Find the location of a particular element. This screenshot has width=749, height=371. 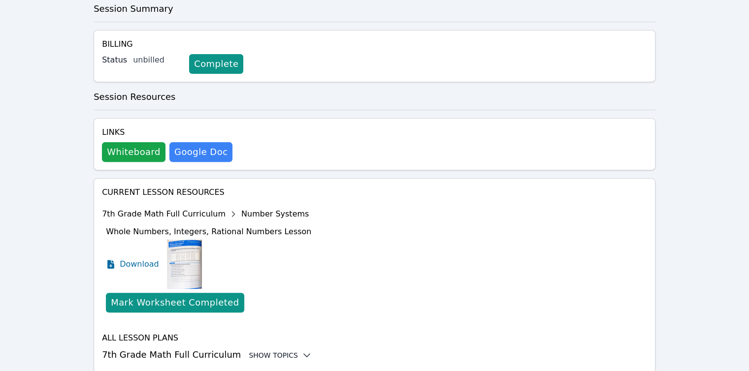

button: Whiteboard is located at coordinates (133, 152).